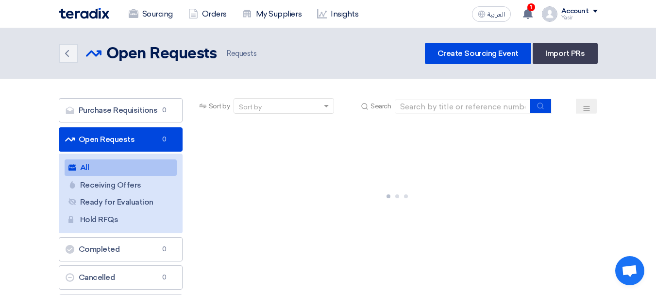  Describe the element at coordinates (497, 15) in the screenshot. I see `span: العربية` at that location.